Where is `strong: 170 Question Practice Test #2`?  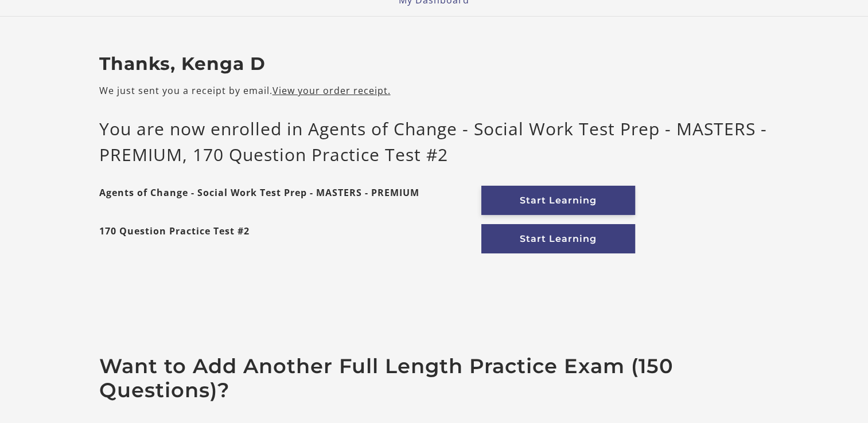
strong: 170 Question Practice Test #2 is located at coordinates (174, 238).